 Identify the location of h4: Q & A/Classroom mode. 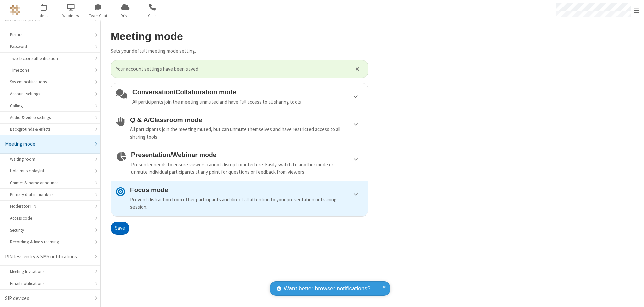
(246, 120).